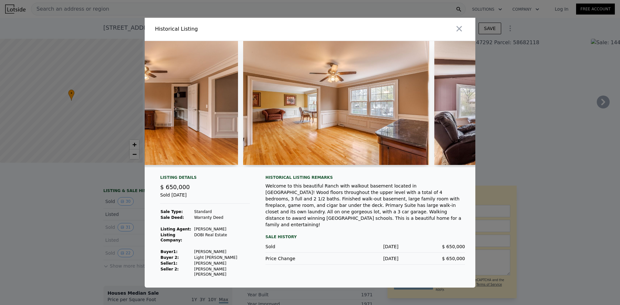  I want to click on strong: Buyer 1 :, so click(169, 252).